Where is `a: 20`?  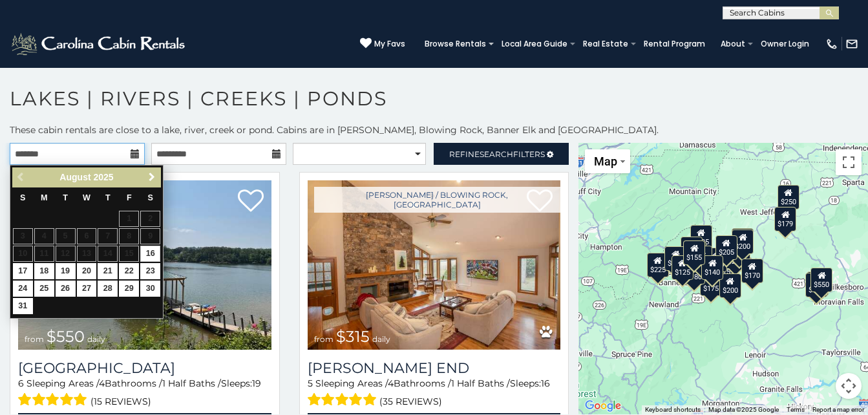
a: 20 is located at coordinates (86, 271).